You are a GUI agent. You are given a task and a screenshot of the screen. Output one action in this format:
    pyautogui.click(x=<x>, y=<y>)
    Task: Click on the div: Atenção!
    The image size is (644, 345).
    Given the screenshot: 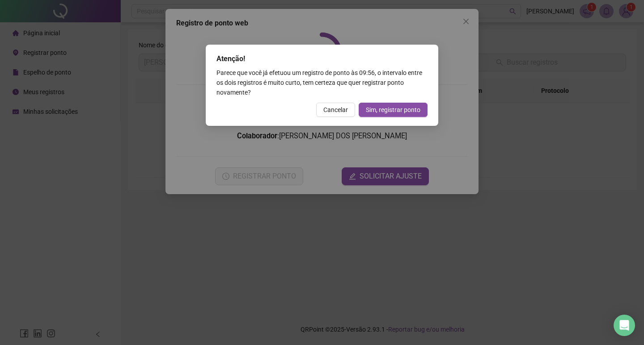 What is the action you would take?
    pyautogui.click(x=322, y=59)
    